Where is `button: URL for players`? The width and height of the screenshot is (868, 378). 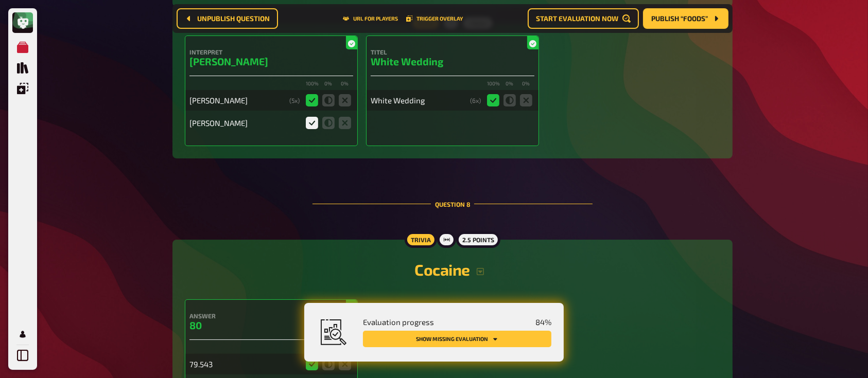 button: URL for players is located at coordinates (370, 18).